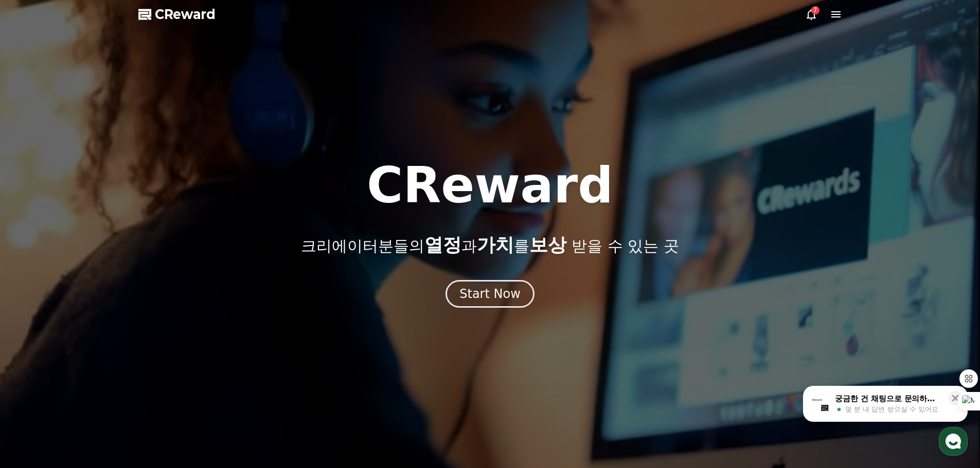 This screenshot has width=980, height=468. What do you see at coordinates (101, 346) in the screenshot?
I see `span: 대화` at bounding box center [101, 346].